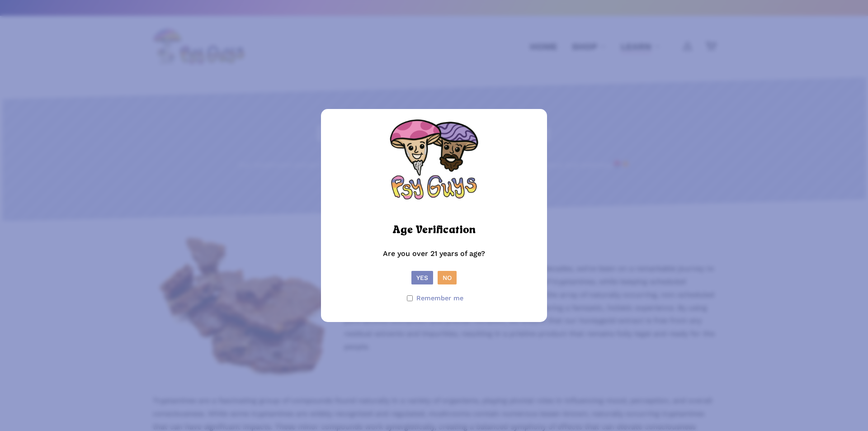 The image size is (868, 431). Describe the element at coordinates (447, 278) in the screenshot. I see `button: No` at that location.